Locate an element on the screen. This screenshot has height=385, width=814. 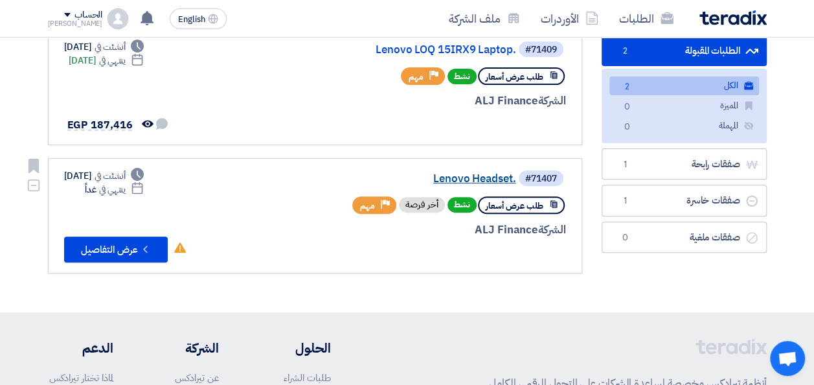
div: الحساب is located at coordinates (88, 15).